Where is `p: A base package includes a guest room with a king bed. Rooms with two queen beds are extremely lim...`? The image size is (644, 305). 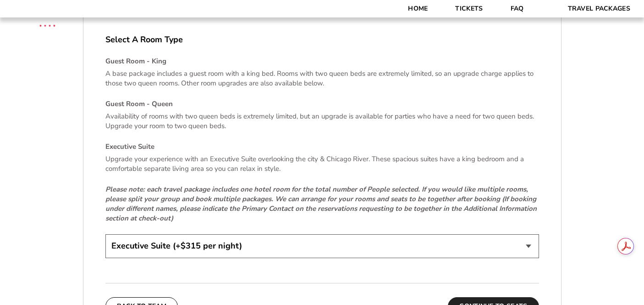
p: A base package includes a guest room with a king bed. Rooms with two queen beds are extremely lim... is located at coordinates (322, 79).